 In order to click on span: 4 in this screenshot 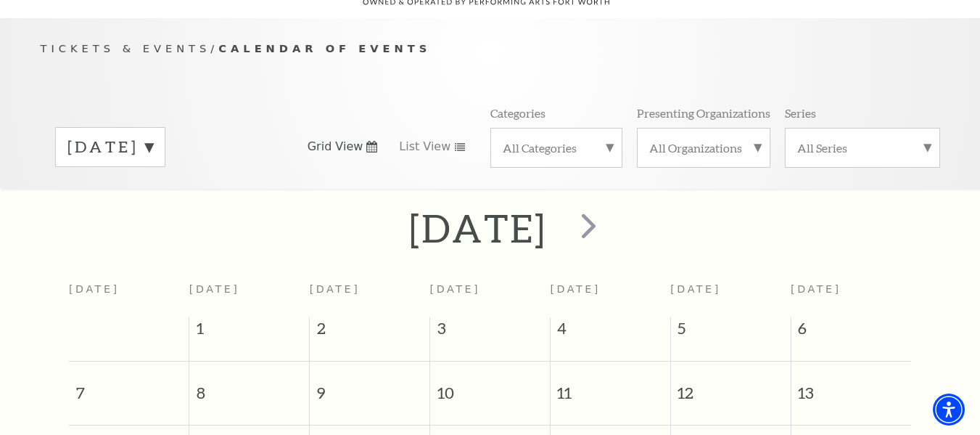, I will do `click(610, 332)`.